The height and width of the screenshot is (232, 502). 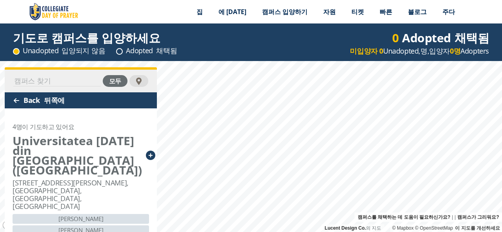 I want to click on font: 모두, so click(x=115, y=81).